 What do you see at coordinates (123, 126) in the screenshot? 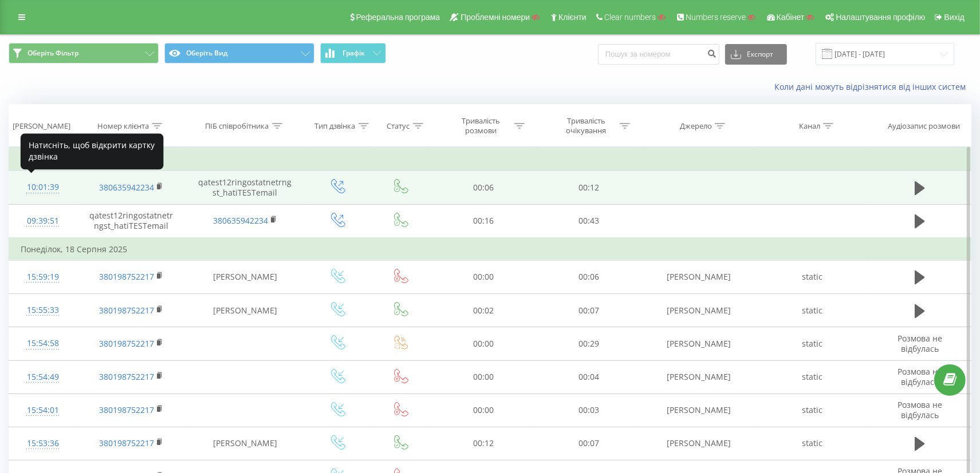
I see `div: Номер клієнта` at bounding box center [123, 126].